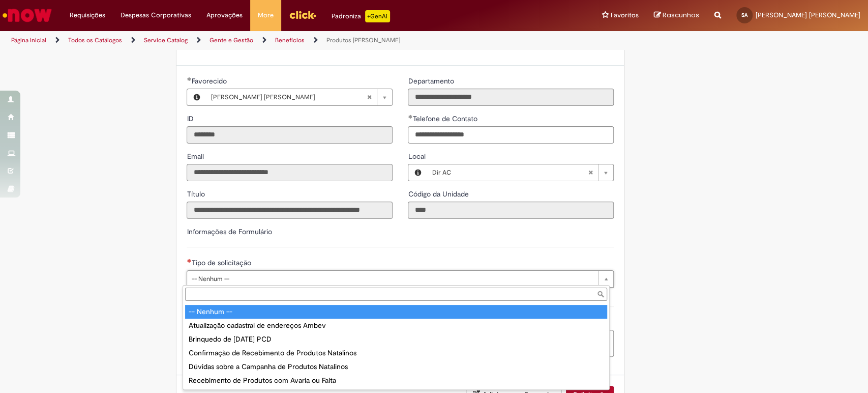  I want to click on div: Dúvidas sobre a Campanha de Produtos Natalinos, so click(396, 366).